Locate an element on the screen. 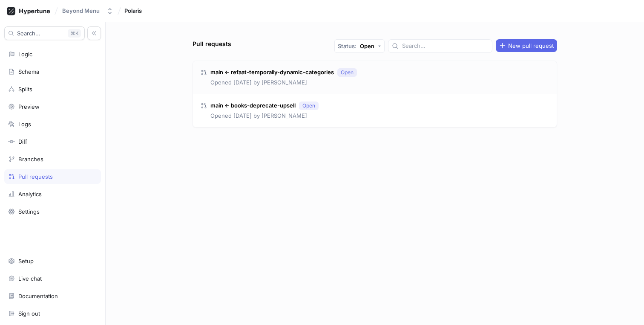  p: main ← books-deprecate-upsell is located at coordinates (253, 106).